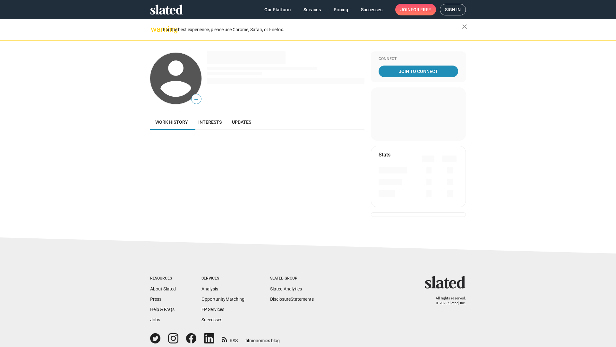 The image size is (616, 347). Describe the element at coordinates (384, 154) in the screenshot. I see `mat-card-title: Stats` at that location.